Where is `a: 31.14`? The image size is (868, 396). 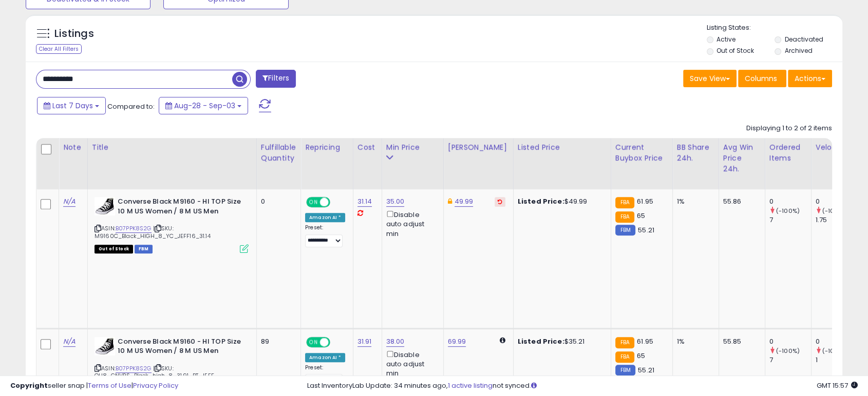
a: 31.14 is located at coordinates (364, 202).